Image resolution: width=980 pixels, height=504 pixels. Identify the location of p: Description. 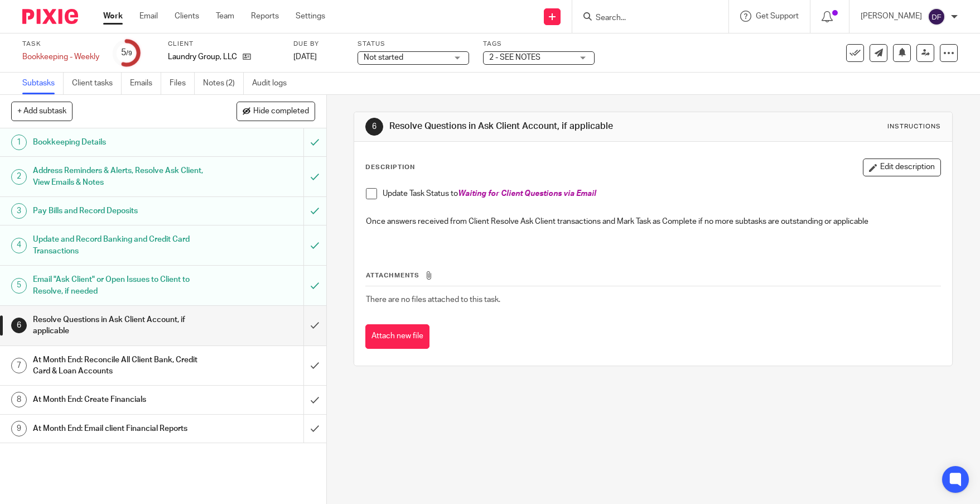
(390, 168).